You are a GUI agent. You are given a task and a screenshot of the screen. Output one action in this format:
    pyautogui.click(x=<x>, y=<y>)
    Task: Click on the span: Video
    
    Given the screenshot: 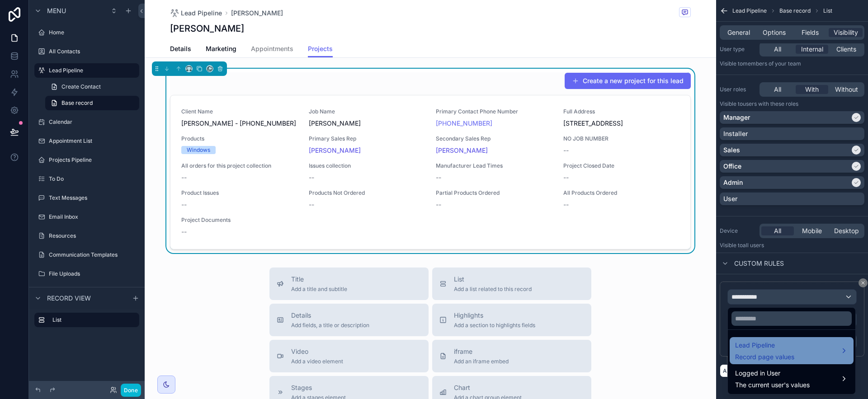 What is the action you would take?
    pyautogui.click(x=317, y=351)
    